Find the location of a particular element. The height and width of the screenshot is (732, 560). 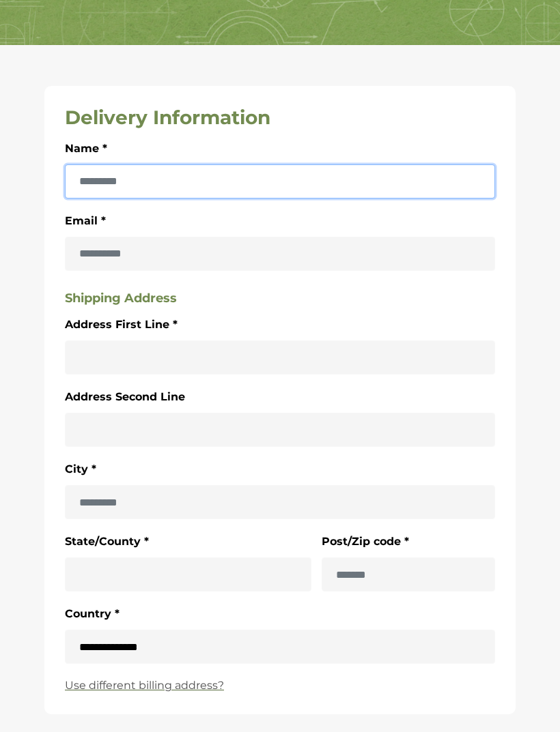

label: Name * is located at coordinates (86, 149).